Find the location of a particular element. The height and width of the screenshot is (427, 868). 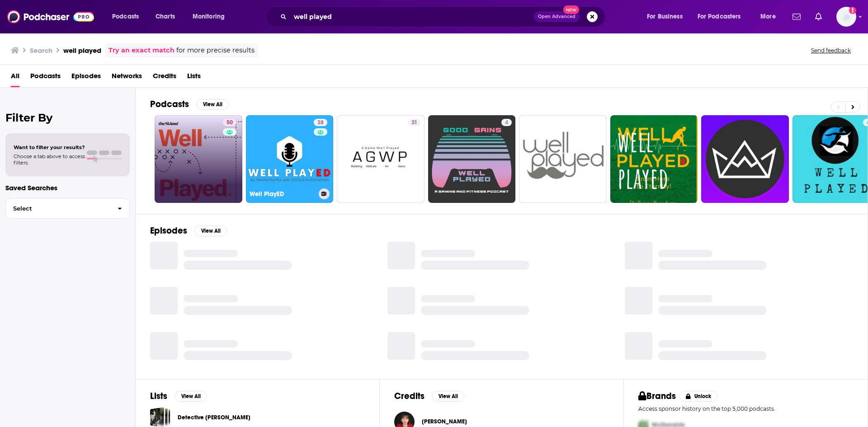

span: New is located at coordinates (571, 9).